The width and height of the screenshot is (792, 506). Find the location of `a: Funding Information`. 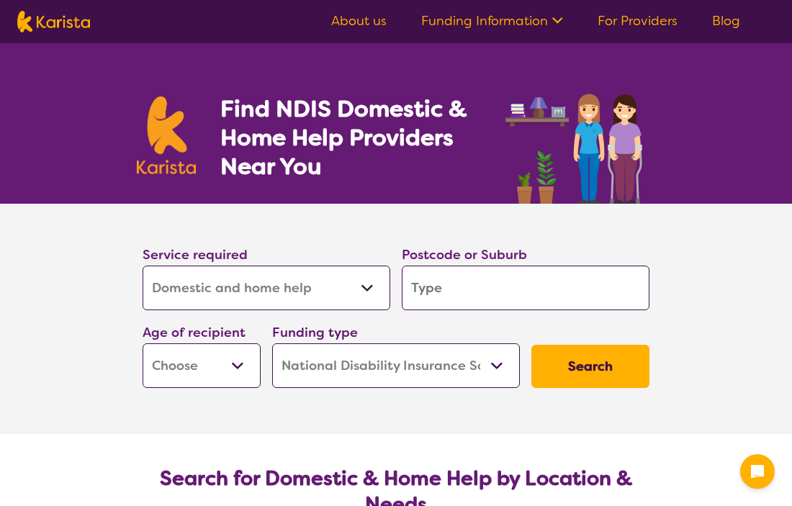

a: Funding Information is located at coordinates (492, 21).